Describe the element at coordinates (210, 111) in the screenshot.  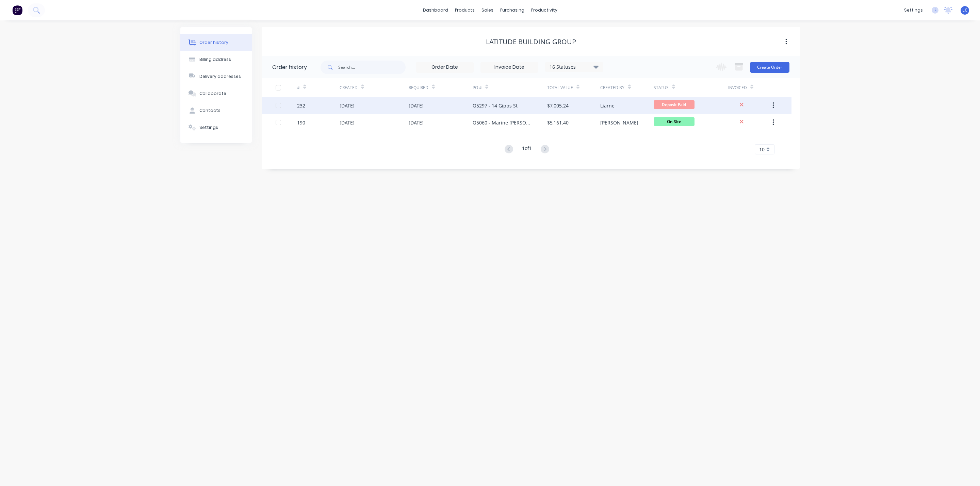
I see `div: Contacts` at that location.